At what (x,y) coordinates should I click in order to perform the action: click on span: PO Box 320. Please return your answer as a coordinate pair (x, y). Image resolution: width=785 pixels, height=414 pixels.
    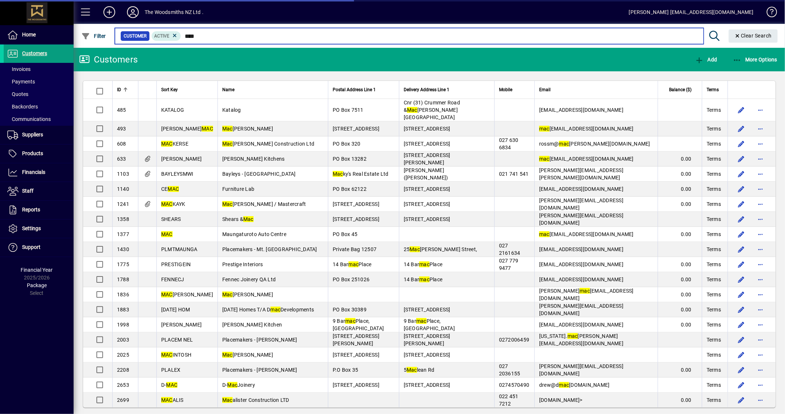
    Looking at the image, I should click on (347, 144).